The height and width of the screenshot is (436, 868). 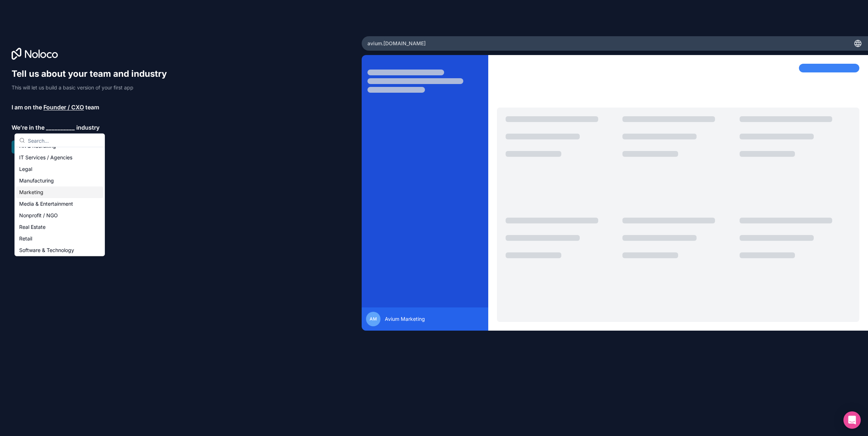 I want to click on div: IT Services / Agencies, so click(x=60, y=158).